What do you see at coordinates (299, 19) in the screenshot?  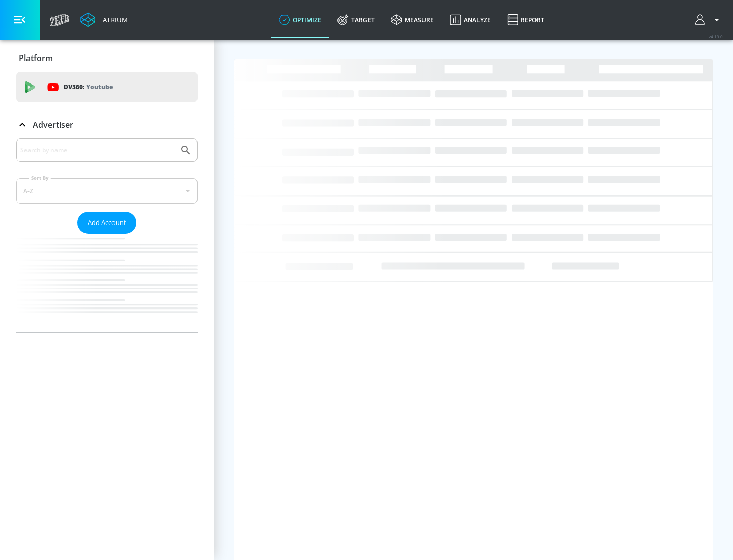 I see `a: optimize` at bounding box center [299, 19].